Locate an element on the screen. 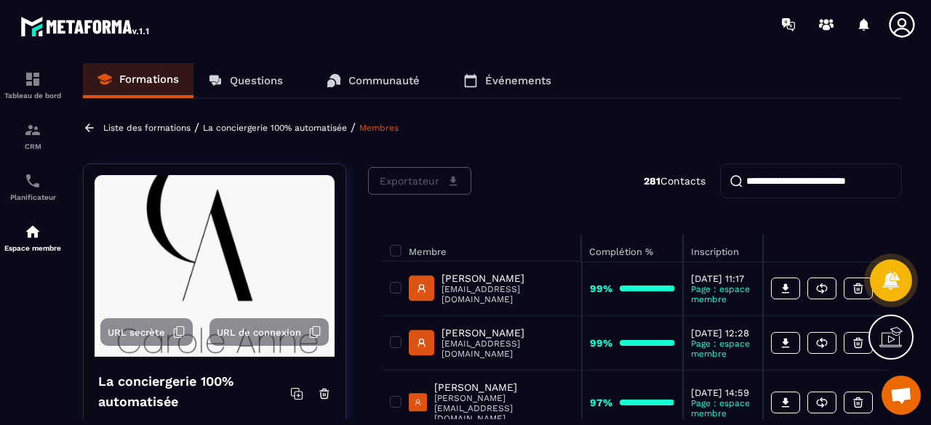 Image resolution: width=931 pixels, height=425 pixels. th: Membre is located at coordinates (482, 248).